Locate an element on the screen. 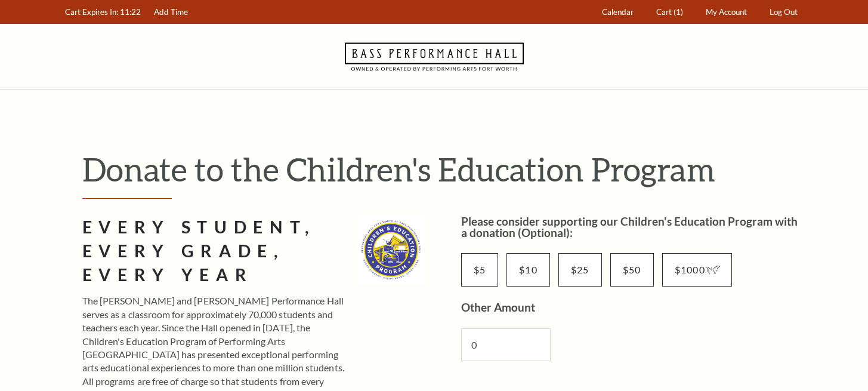  label: Please consider supporting our Children's Education Program with a donation (Optional): is located at coordinates (629, 227).